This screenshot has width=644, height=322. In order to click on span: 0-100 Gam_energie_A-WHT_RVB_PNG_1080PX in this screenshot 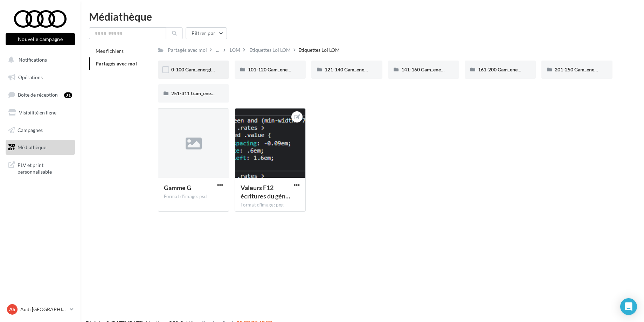, I will do `click(224, 70)`.